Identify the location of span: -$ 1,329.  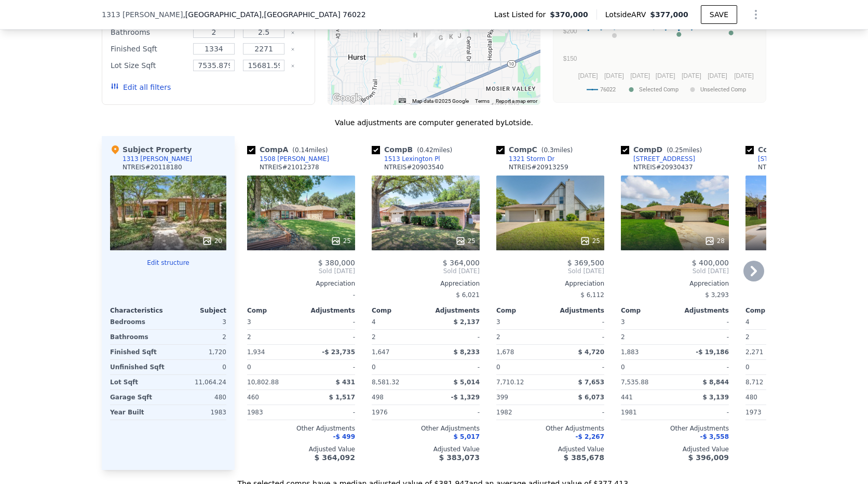
(465, 397).